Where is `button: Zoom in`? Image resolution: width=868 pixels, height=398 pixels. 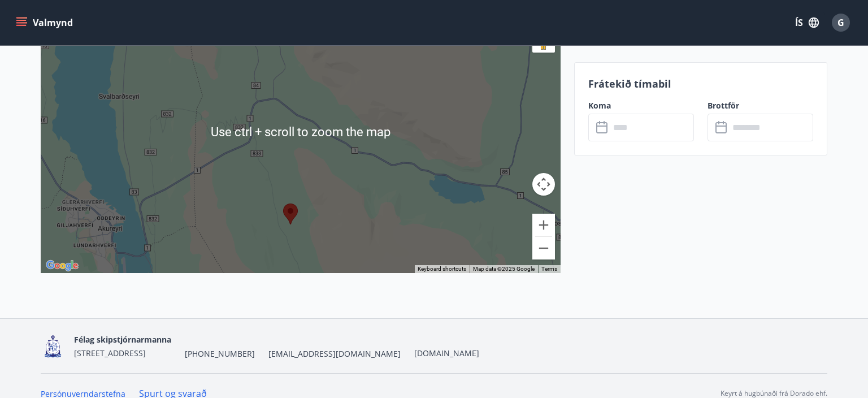 button: Zoom in is located at coordinates (543, 225).